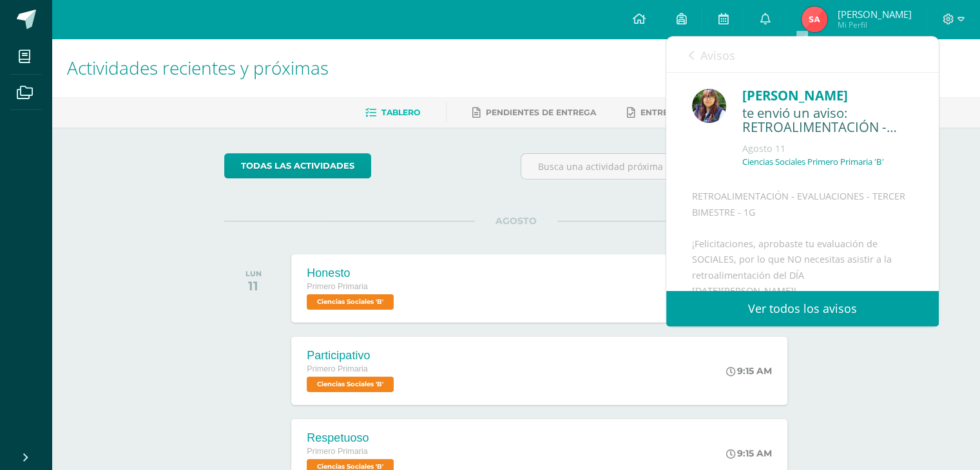 This screenshot has height=470, width=980. I want to click on div: Participativo, so click(352, 356).